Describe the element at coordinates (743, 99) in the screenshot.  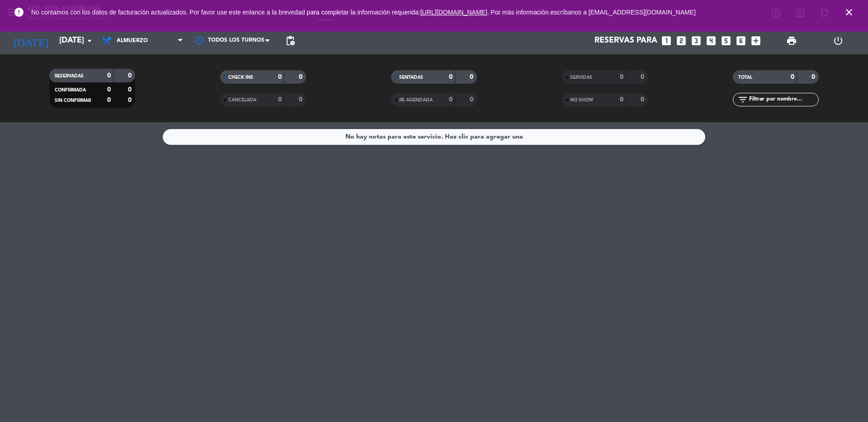
I see `i: filter_list` at that location.